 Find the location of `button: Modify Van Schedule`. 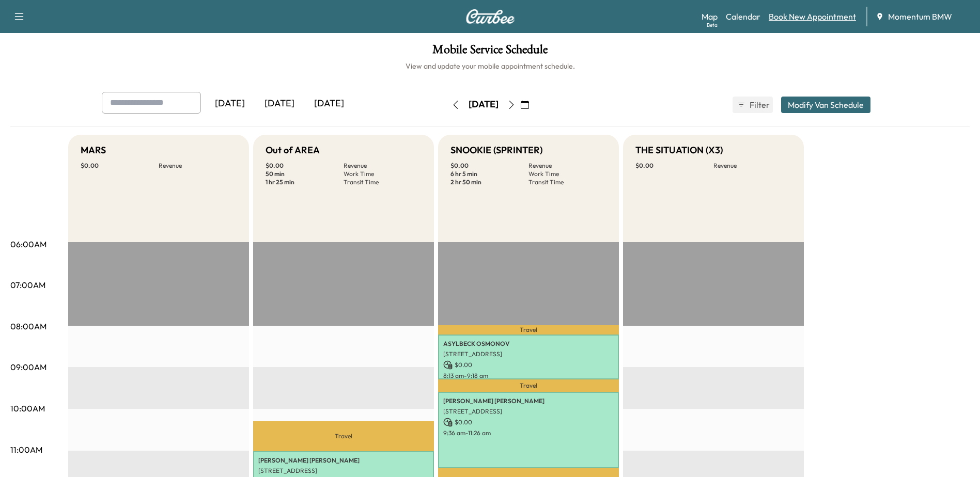

button: Modify Van Schedule is located at coordinates (826, 105).